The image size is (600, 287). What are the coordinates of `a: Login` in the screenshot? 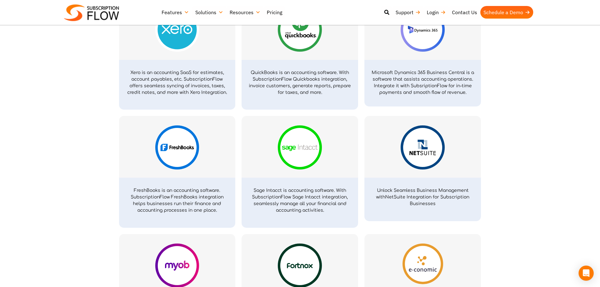 It's located at (436, 12).